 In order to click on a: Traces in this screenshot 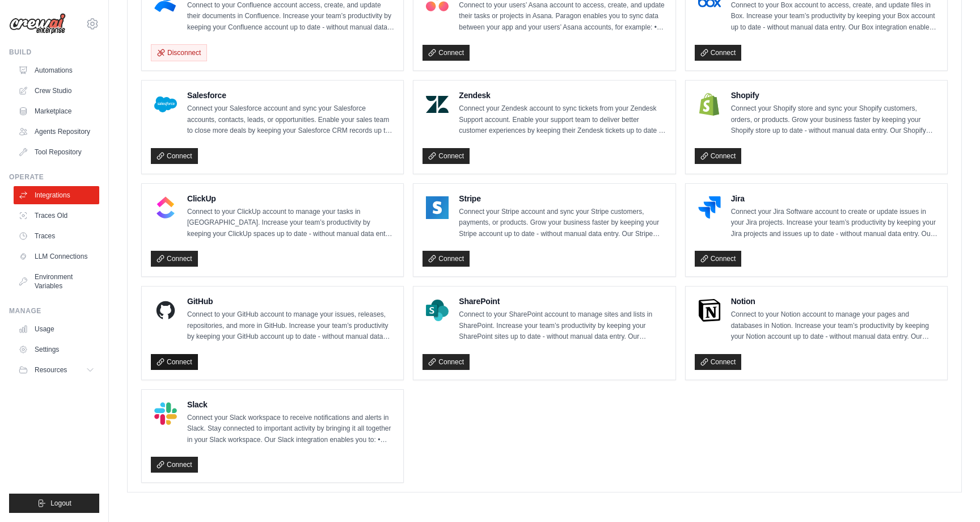, I will do `click(56, 236)`.